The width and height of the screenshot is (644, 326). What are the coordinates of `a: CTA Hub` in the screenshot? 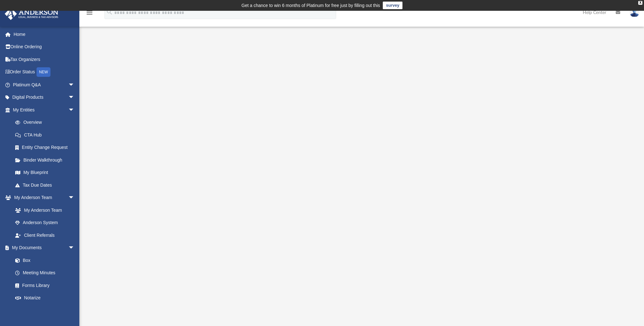 It's located at (47, 135).